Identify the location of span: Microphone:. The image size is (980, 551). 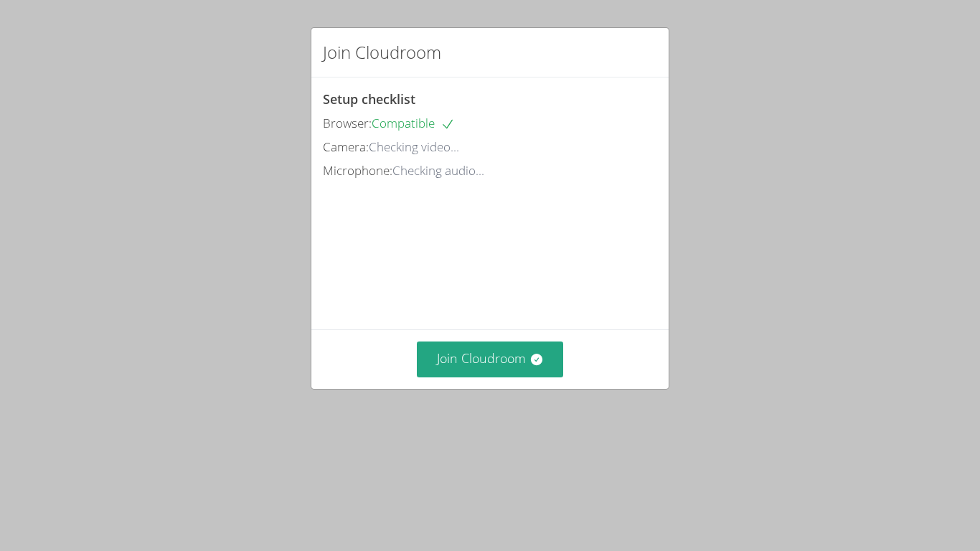
(357, 170).